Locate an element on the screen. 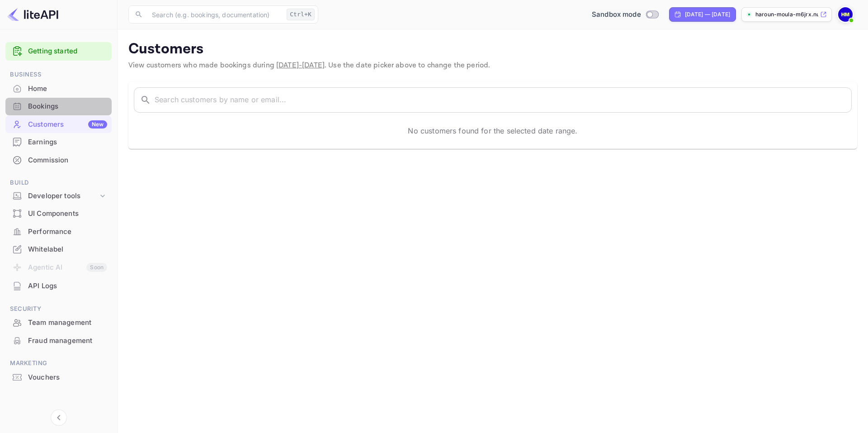  p: haroun-moula-m6jrx.nui... is located at coordinates (787, 15).